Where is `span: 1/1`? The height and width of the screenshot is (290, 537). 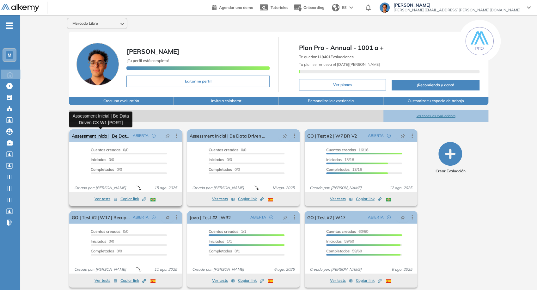 span: 1/1 is located at coordinates (220, 241).